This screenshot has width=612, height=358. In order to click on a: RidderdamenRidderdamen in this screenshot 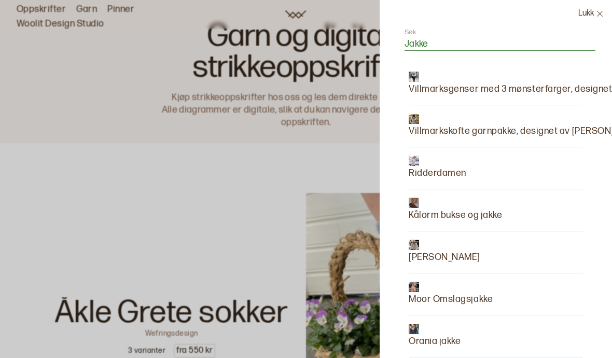, I will do `click(437, 168)`.